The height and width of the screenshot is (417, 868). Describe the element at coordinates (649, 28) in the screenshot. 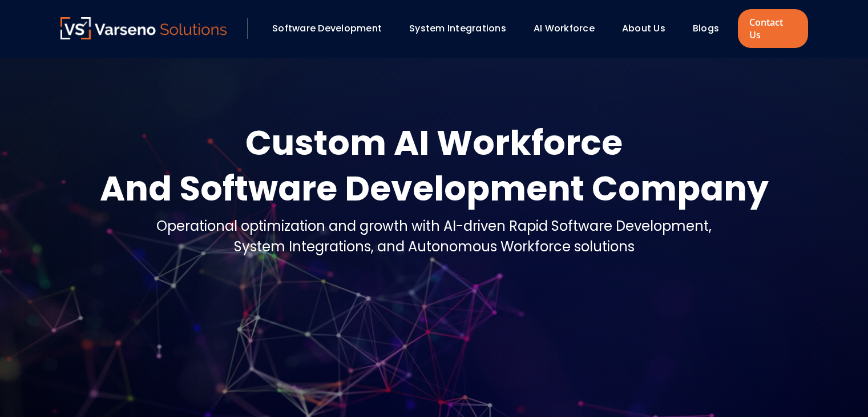

I see `div: About Us` at that location.